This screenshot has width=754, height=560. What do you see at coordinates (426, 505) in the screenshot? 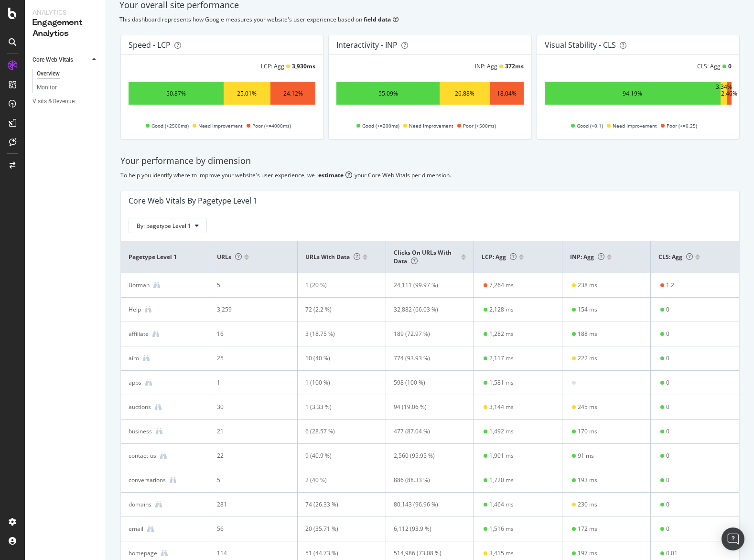
I see `div: 80,143 (96.96 %)` at bounding box center [426, 505].